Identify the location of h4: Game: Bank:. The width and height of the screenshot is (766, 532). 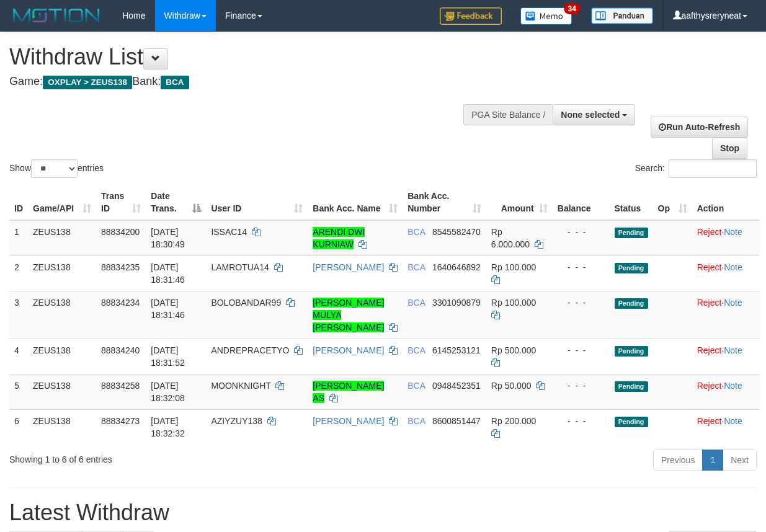
(253, 82).